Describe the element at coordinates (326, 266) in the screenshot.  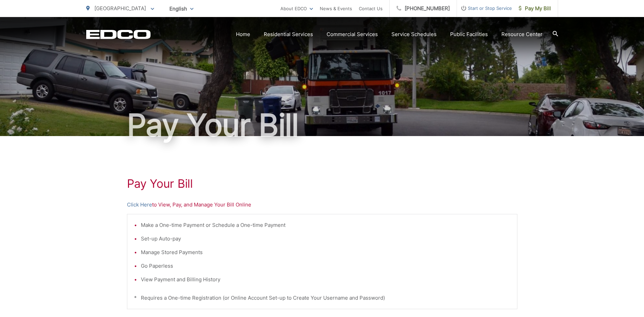
I see `li: Go Paperless` at that location.